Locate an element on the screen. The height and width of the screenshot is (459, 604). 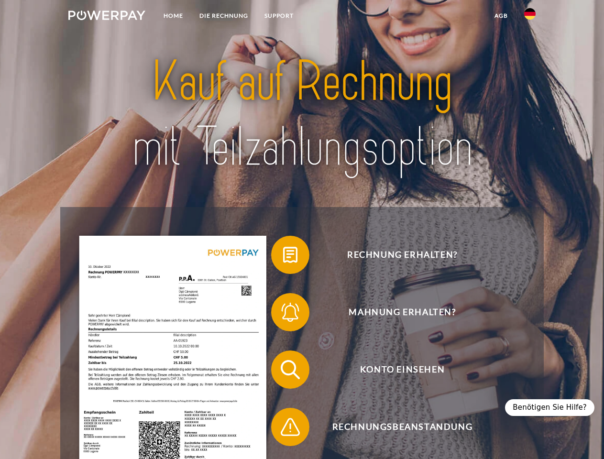
button: Rechnungsbeanstandung is located at coordinates (396, 427).